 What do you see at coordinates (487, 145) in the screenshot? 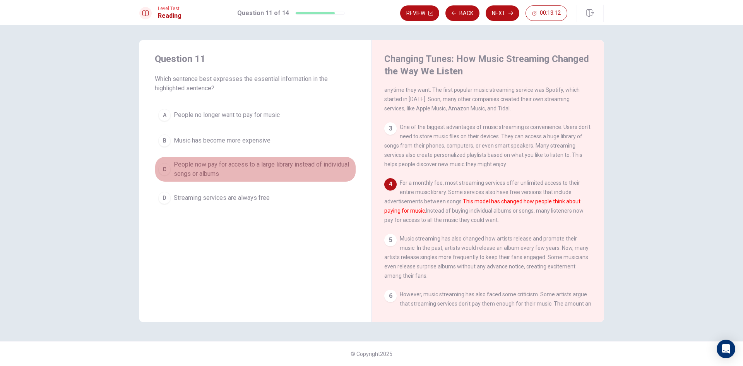
I see `span: One of the biggest advantages of music streaming is convenience. Users don't need to store music ...` at bounding box center [487, 145].